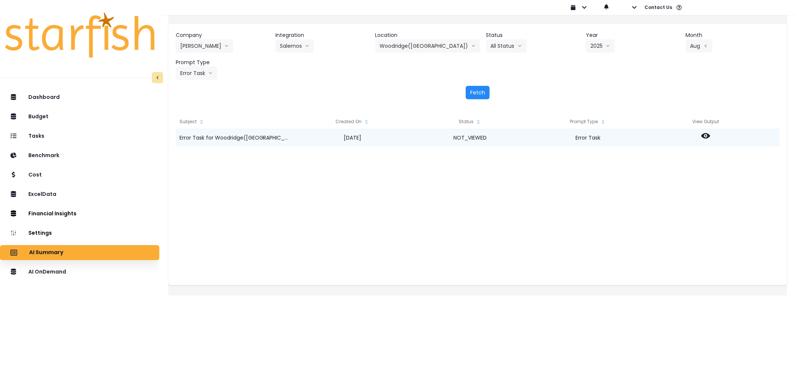 This screenshot has height=381, width=796. Describe the element at coordinates (36, 136) in the screenshot. I see `p: Tasks` at that location.